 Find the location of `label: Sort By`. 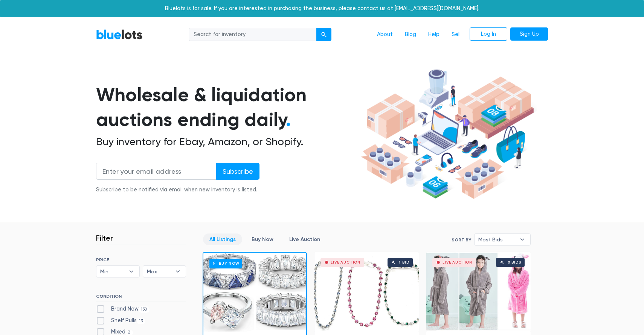

label: Sort By is located at coordinates (461, 240).